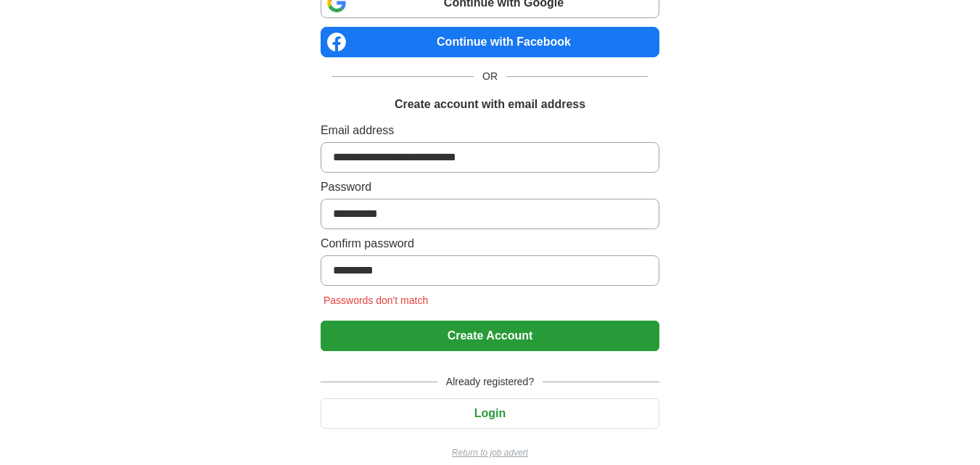  What do you see at coordinates (490, 76) in the screenshot?
I see `span: OR` at bounding box center [490, 76].